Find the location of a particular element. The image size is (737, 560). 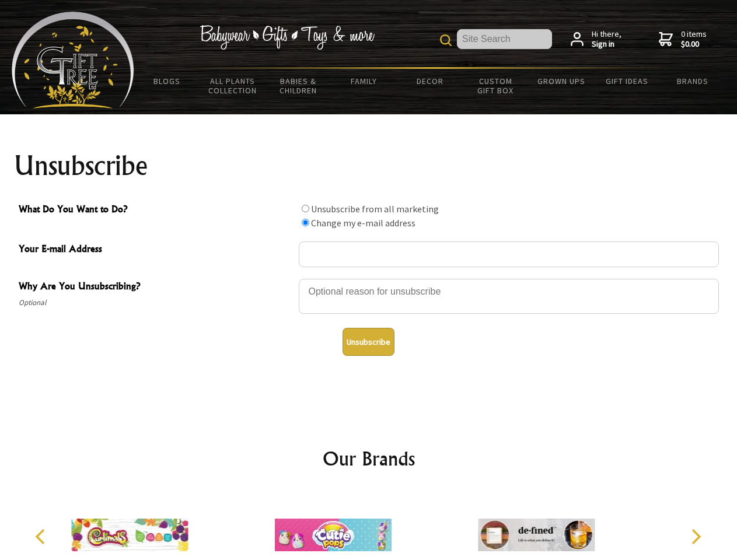

label: Unsubscribe from all marketing is located at coordinates (375, 209).